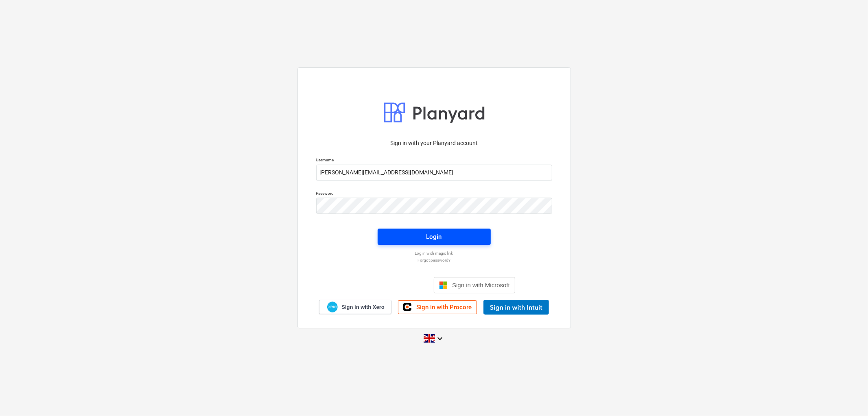 This screenshot has height=416, width=868. Describe the element at coordinates (481, 285) in the screenshot. I see `span: Sign in with Microsoft` at that location.